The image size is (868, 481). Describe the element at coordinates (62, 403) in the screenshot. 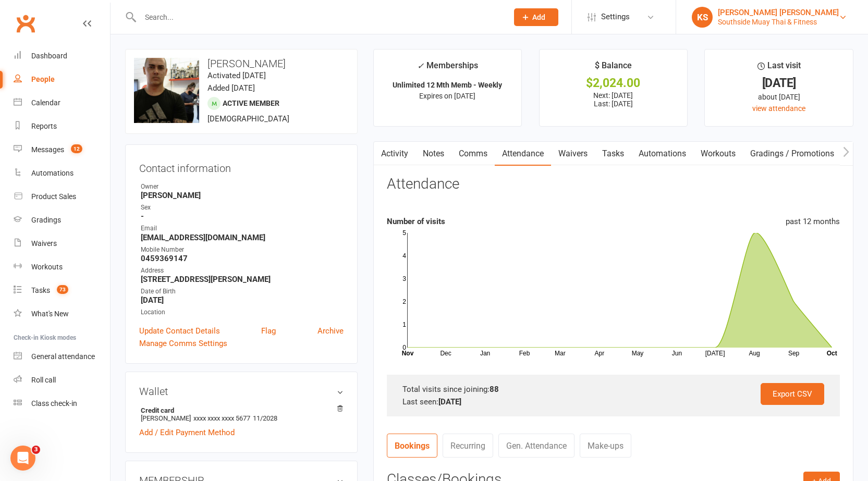

I see `a: Class kiosk mode` at that location.